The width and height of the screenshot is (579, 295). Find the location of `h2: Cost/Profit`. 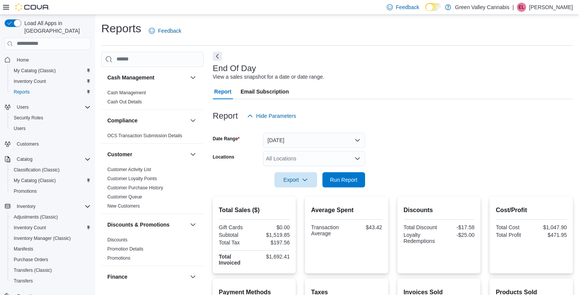

h2: Cost/Profit is located at coordinates (531, 210).